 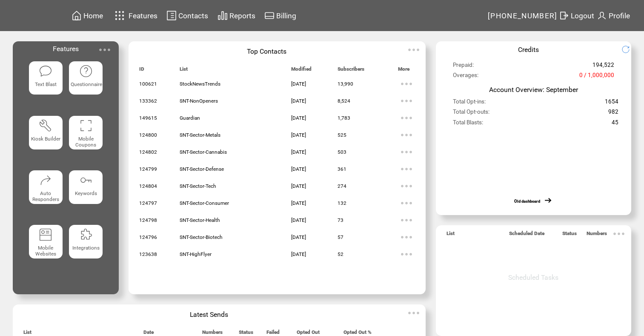 What do you see at coordinates (629, 49) in the screenshot?
I see `img: refresh.png` at bounding box center [629, 49].